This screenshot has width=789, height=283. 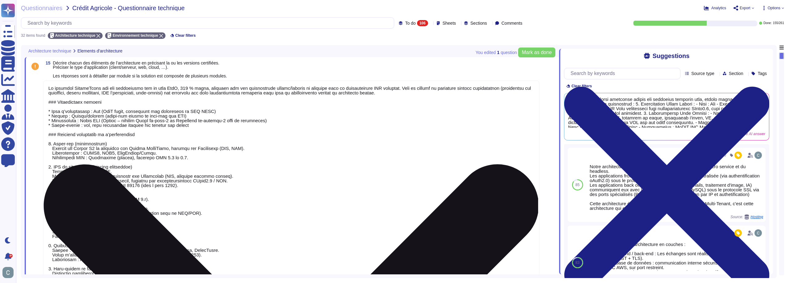 What do you see at coordinates (577, 185) in the screenshot?
I see `span: 85` at bounding box center [577, 185].